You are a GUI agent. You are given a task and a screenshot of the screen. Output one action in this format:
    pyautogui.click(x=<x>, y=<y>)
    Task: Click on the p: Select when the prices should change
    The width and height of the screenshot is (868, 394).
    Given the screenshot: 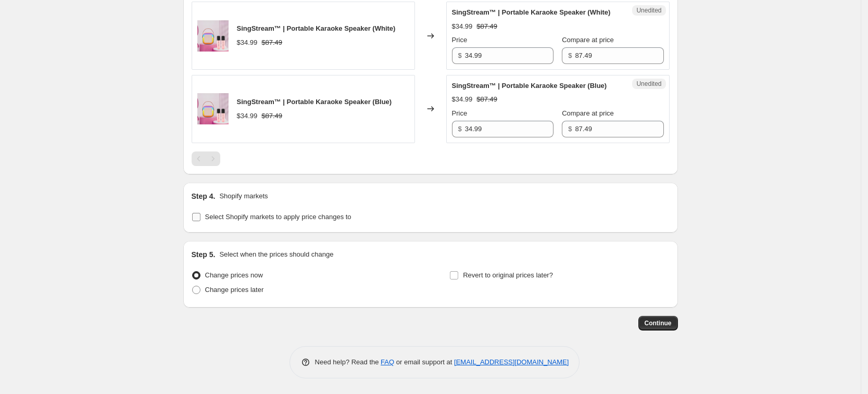 What is the action you would take?
    pyautogui.click(x=276, y=254)
    